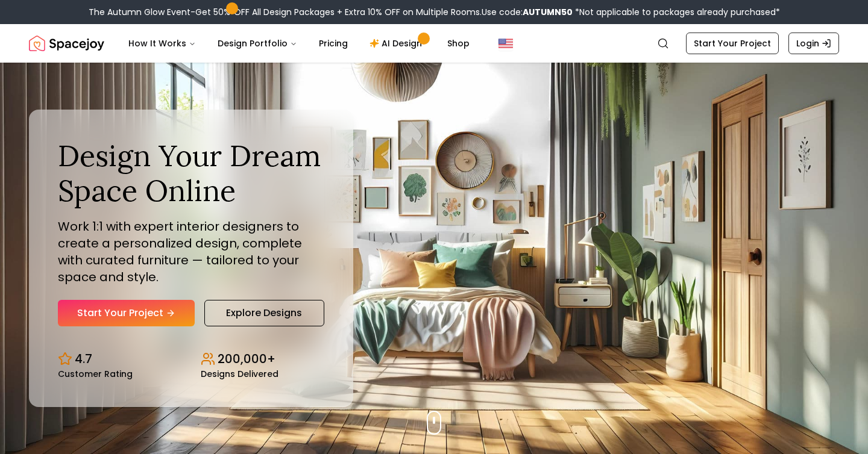 The width and height of the screenshot is (868, 454). What do you see at coordinates (246, 359) in the screenshot?
I see `p: 200,000+` at bounding box center [246, 359].